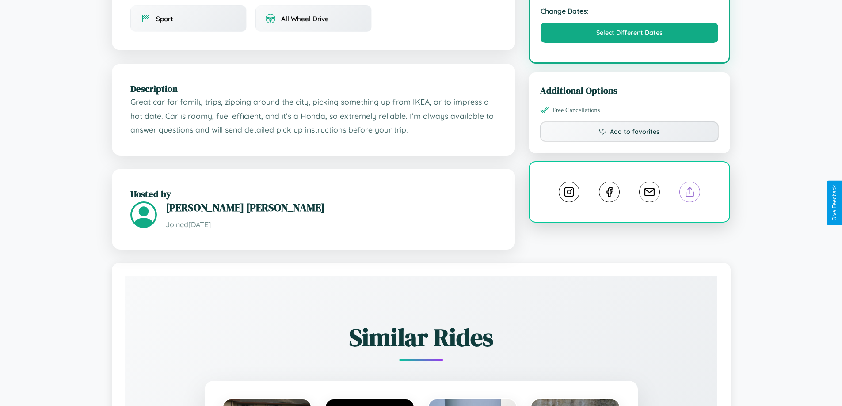  Describe the element at coordinates (630, 132) in the screenshot. I see `button: Add to favorites` at that location.